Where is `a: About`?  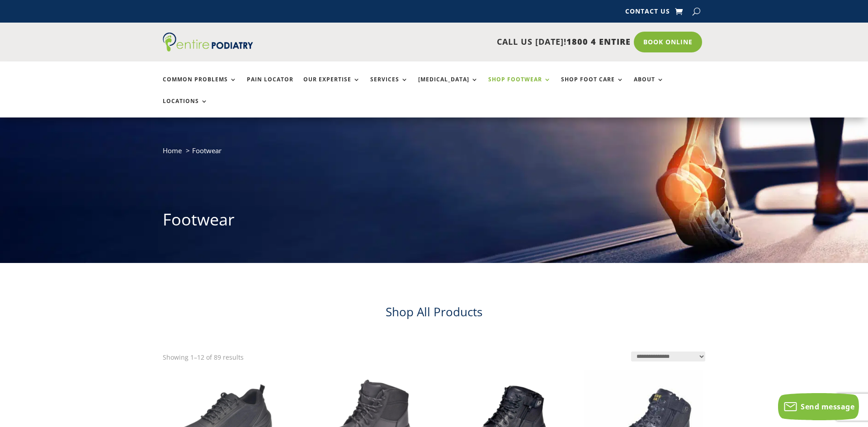 a: About is located at coordinates (649, 86).